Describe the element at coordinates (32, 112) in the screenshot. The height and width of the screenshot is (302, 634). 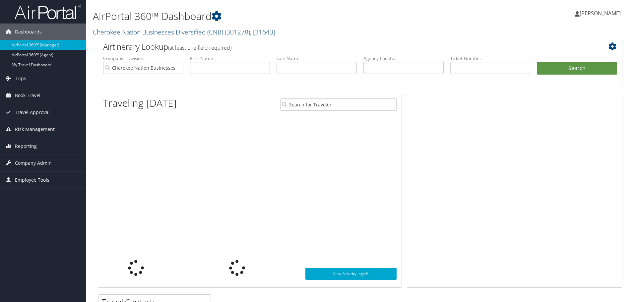
I see `span: Travel Approval` at that location.